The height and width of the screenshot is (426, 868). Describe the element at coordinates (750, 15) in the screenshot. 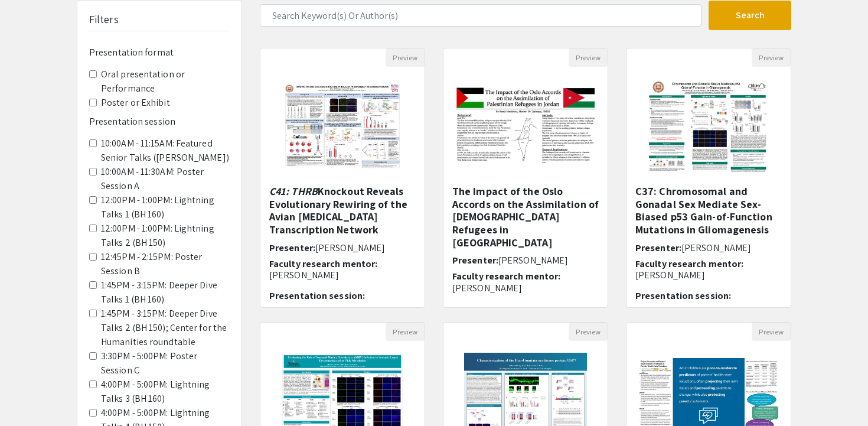

I see `button: Search` at that location.